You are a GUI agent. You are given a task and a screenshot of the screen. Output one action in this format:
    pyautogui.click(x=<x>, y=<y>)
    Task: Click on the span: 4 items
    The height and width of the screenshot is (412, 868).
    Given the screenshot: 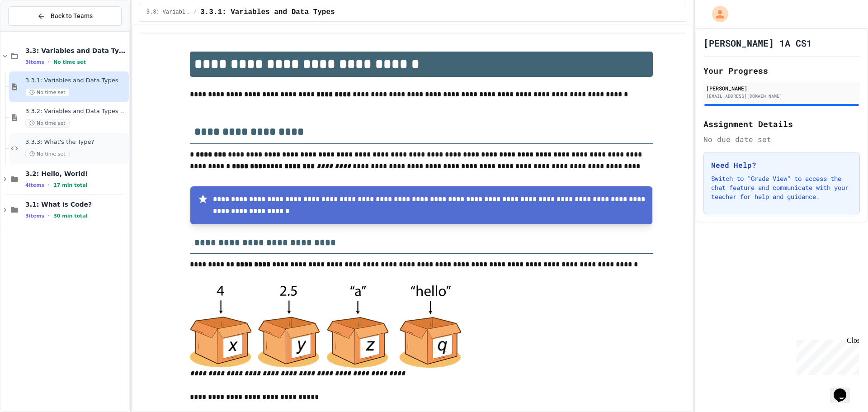 What is the action you would take?
    pyautogui.click(x=35, y=185)
    